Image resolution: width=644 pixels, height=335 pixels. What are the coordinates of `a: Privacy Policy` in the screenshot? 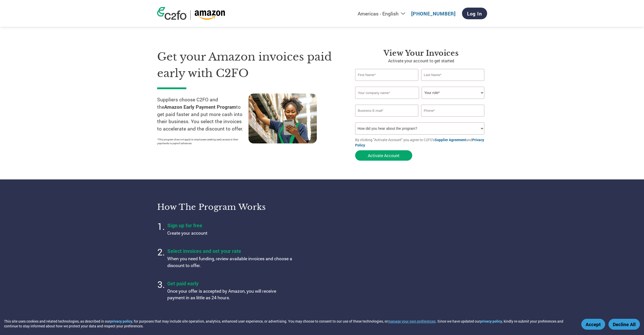 It's located at (420, 143).